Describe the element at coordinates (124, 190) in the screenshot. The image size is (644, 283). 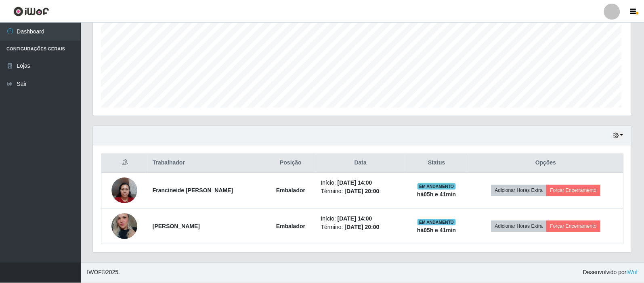
I see `img: 1735852864597.jpeg` at that location.